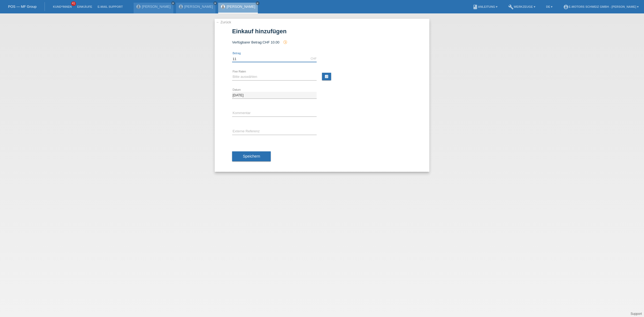 The width and height of the screenshot is (644, 317). I want to click on span: 41, so click(74, 4).